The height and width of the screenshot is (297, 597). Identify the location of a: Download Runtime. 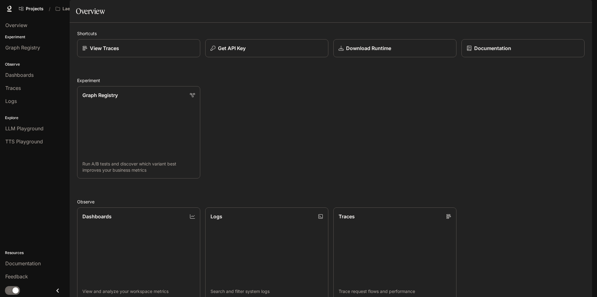
(395, 48).